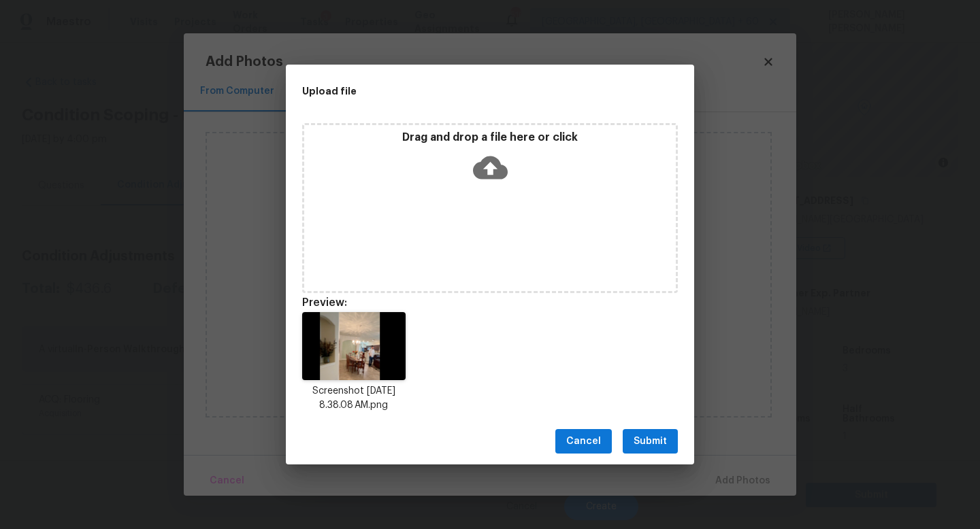 This screenshot has height=529, width=980. What do you see at coordinates (354, 346) in the screenshot?
I see `img: EzEUnVxPVWsAAAAASUVORK5CYII=` at bounding box center [354, 346].